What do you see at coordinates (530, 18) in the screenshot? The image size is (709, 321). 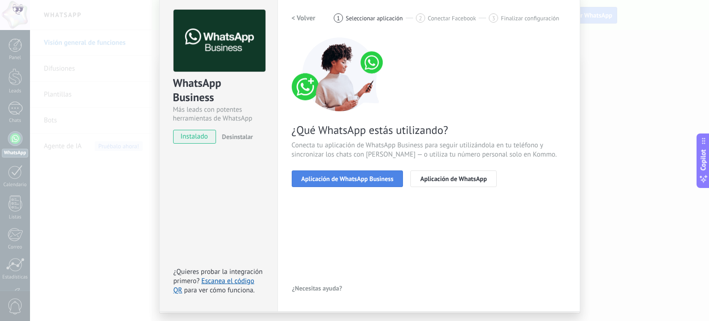 I see `span: Finalizar configuración` at bounding box center [530, 18].